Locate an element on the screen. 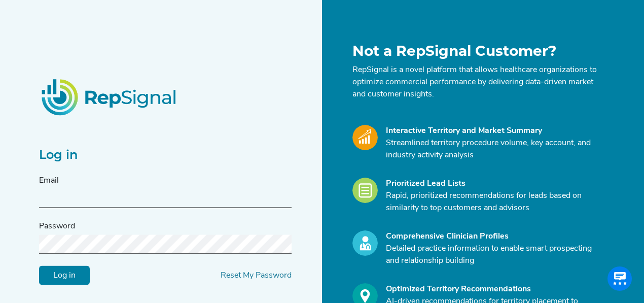 The width and height of the screenshot is (644, 303). h2: Log in is located at coordinates (165, 154).